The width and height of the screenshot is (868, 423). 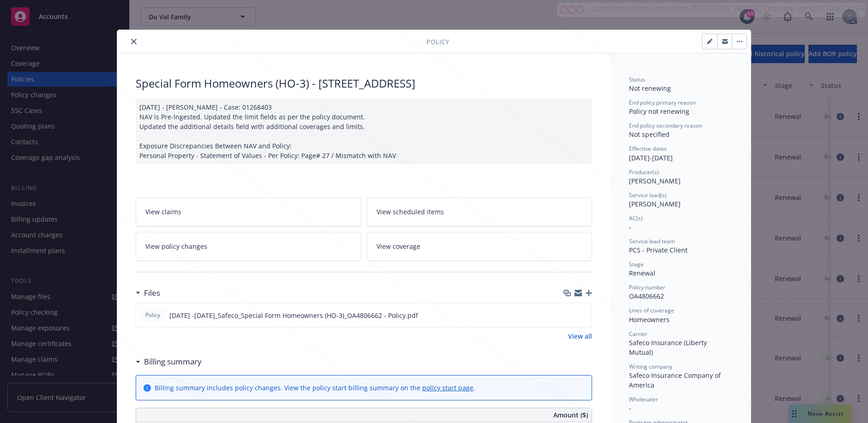 What do you see at coordinates (411, 212) in the screenshot?
I see `span: View scheduled items` at bounding box center [411, 212].